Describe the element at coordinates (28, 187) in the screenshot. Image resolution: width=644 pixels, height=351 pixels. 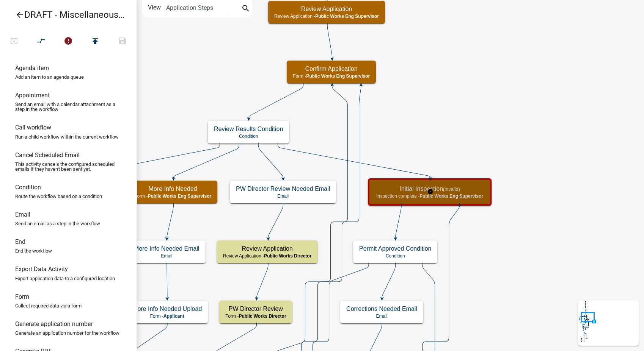
I see `h6: Condition` at that location.